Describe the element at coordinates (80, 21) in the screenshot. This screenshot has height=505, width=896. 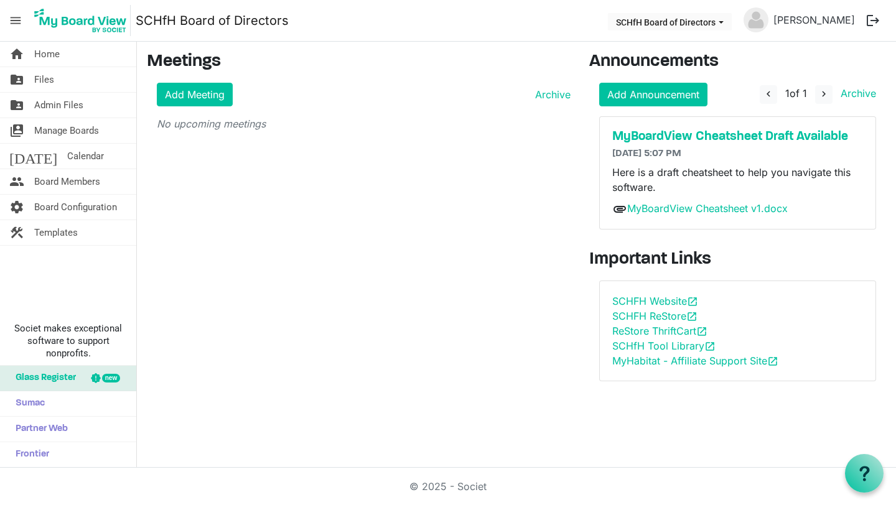
I see `img: My Board View Logo` at that location.